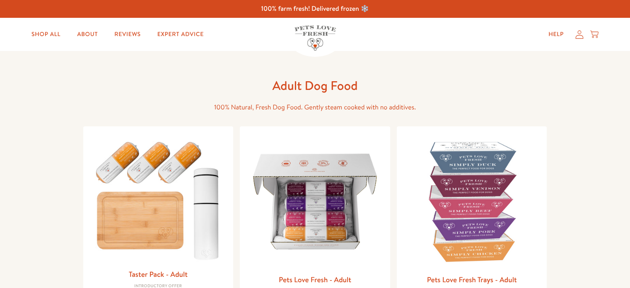  What do you see at coordinates (127, 34) in the screenshot?
I see `a: Reviews` at bounding box center [127, 34].